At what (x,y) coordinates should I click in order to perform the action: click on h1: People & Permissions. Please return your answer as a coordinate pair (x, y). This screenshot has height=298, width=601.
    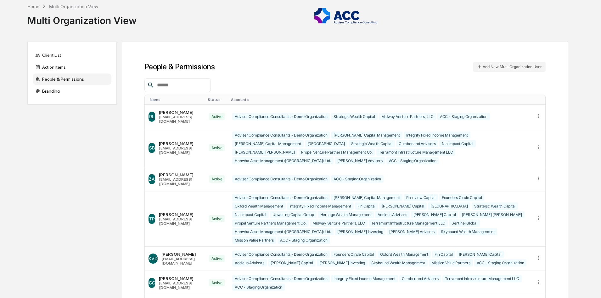
    Looking at the image, I should click on (180, 66).